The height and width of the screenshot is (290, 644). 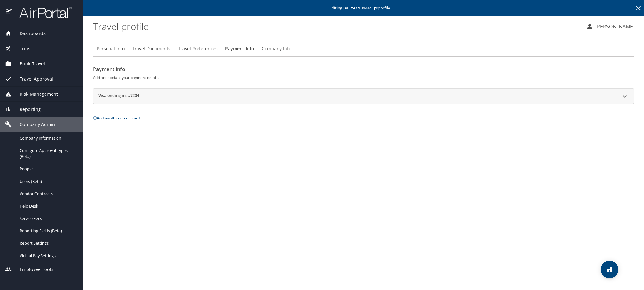 What do you see at coordinates (111, 49) in the screenshot?
I see `span: Personal Info` at bounding box center [111, 49].